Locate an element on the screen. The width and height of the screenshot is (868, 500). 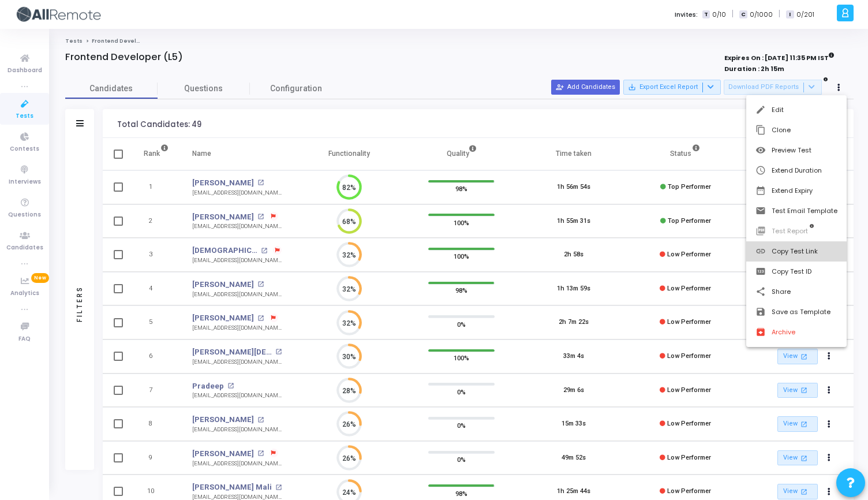
button: Share is located at coordinates (797, 291).